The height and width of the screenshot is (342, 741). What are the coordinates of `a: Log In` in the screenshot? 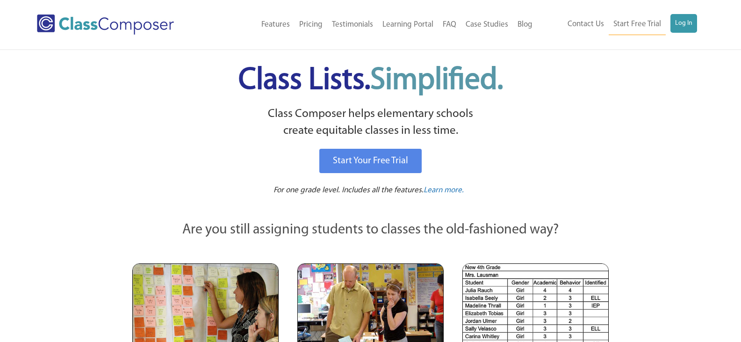 It's located at (683, 23).